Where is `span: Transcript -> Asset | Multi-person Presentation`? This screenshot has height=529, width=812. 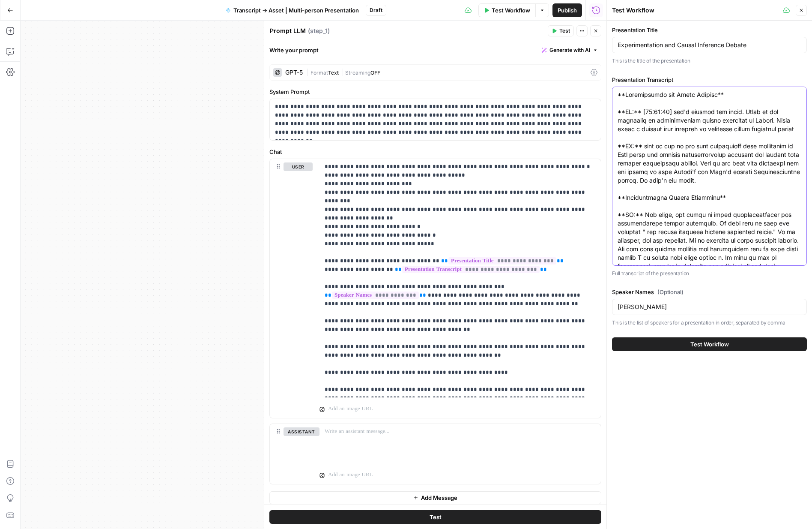
span: Transcript -> Asset | Multi-person Presentation is located at coordinates (296, 10).